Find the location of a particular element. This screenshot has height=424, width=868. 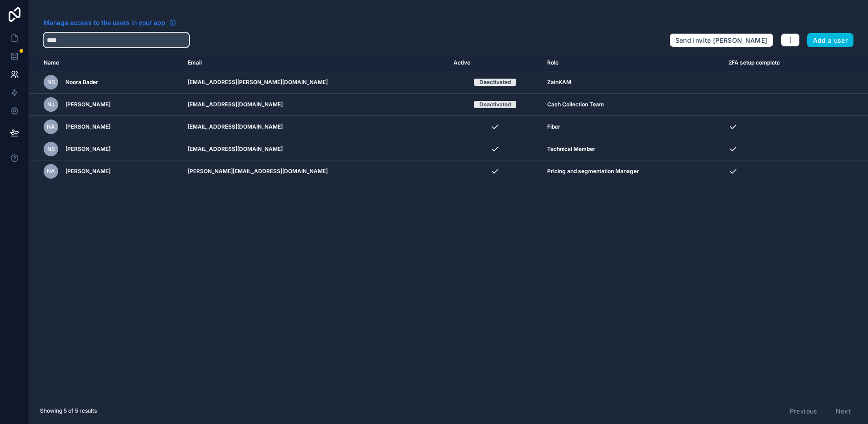

a: Add a user is located at coordinates (831, 40).